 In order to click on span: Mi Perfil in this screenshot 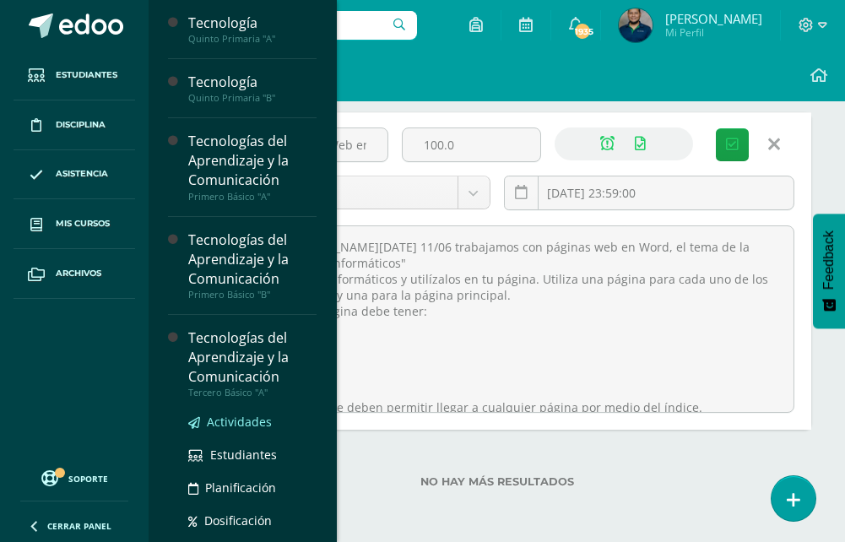, I will do `click(714, 32)`.